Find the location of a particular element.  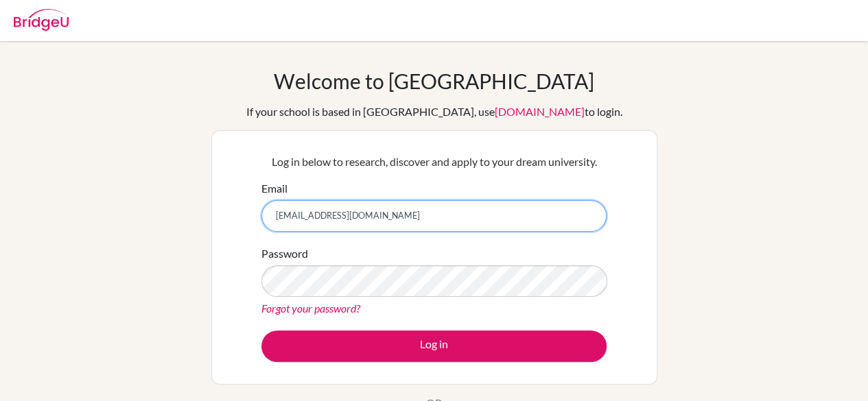

label: Email is located at coordinates (274, 189).